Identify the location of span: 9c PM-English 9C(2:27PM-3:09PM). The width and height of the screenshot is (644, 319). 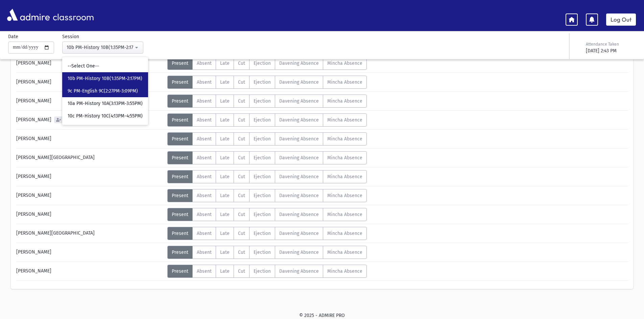
(103, 91).